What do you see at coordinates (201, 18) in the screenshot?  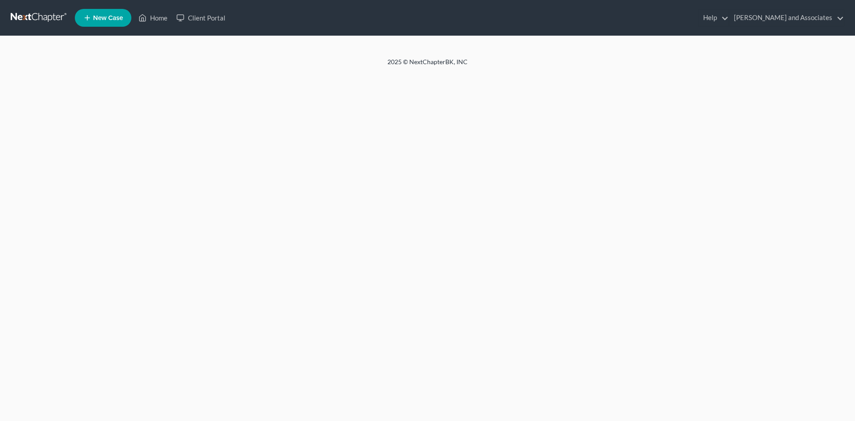 I see `a: Client Portal` at bounding box center [201, 18].